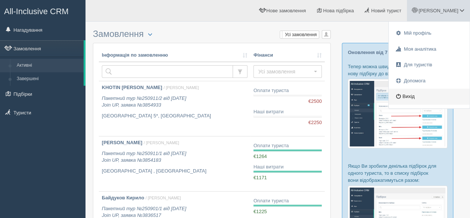 Image resolution: width=470 pixels, height=218 pixels. I want to click on span: Моя аналітика, so click(420, 49).